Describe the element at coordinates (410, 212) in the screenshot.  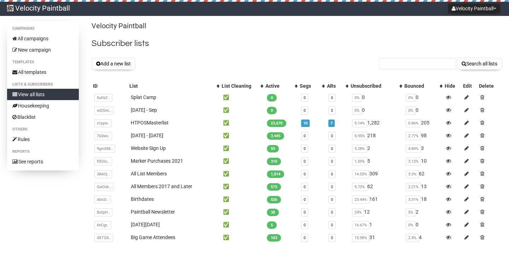
I see `span: 5%` at that location.